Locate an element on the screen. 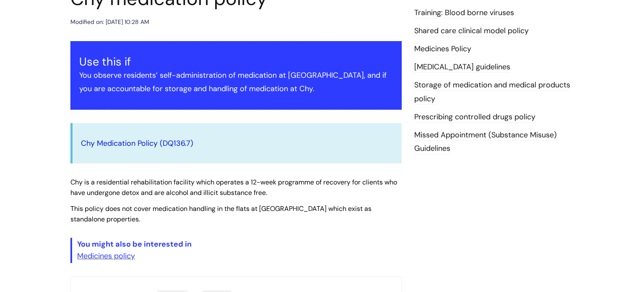  a: Missed Appointment (Substance Misuse) Guidelines is located at coordinates (485, 142).